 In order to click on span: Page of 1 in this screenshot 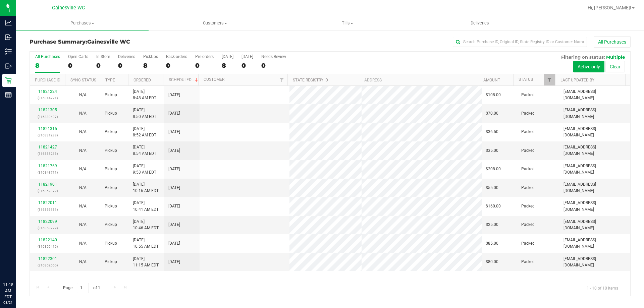, I will do `click(81, 288)`.